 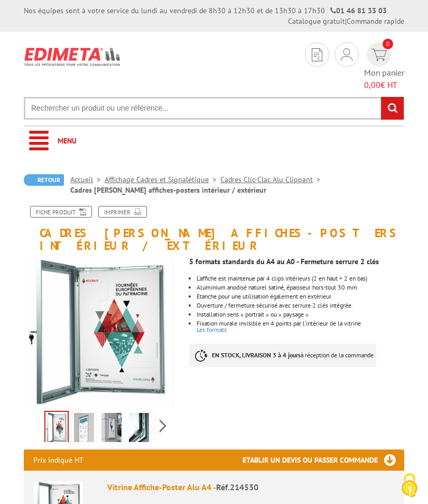 I want to click on a: Fiche produit, so click(x=61, y=212).